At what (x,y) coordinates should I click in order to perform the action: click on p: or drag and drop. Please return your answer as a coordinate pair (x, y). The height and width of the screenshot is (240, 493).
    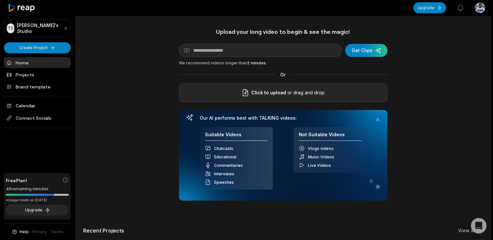
    Looking at the image, I should click on (305, 93).